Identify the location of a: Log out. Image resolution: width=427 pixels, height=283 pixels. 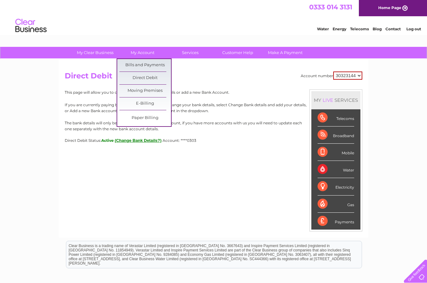
(413, 29).